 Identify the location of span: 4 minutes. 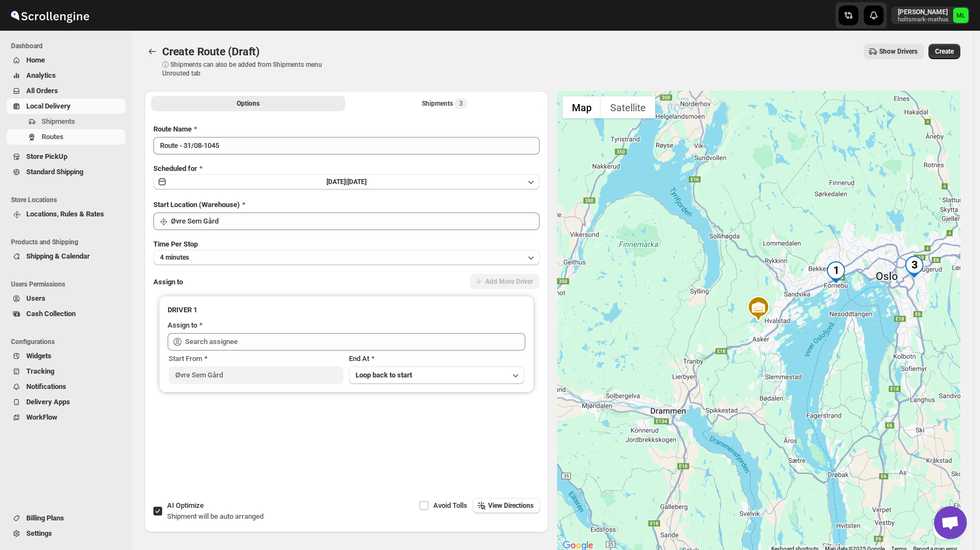
(174, 258).